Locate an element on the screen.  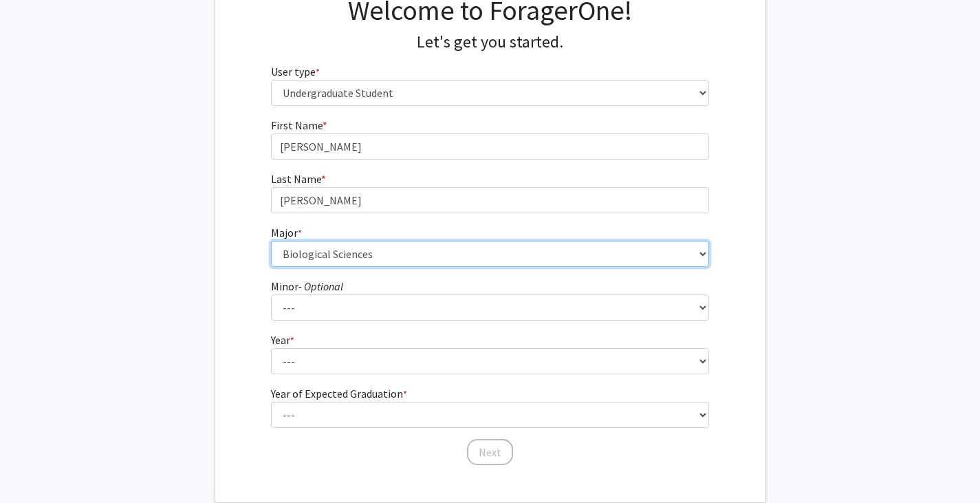
label: User type is located at coordinates (295, 71).